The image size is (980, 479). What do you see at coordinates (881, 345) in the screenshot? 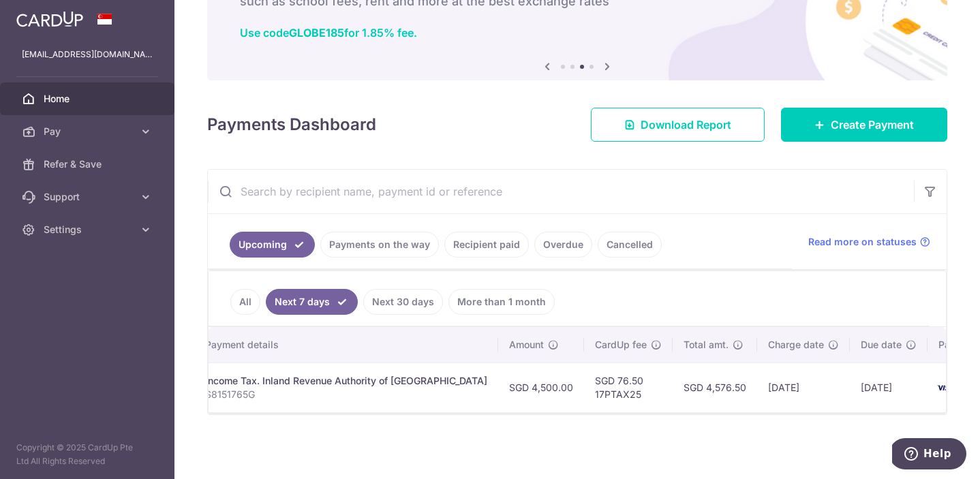
I see `span: Due date` at bounding box center [881, 345].